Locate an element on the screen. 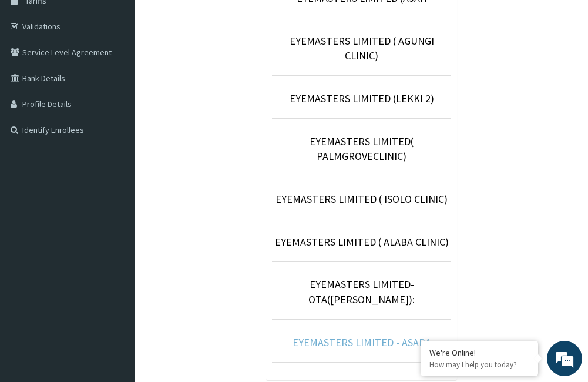  a: EYEMASTERS LIMITED (LEKKI 2) is located at coordinates (362, 98).